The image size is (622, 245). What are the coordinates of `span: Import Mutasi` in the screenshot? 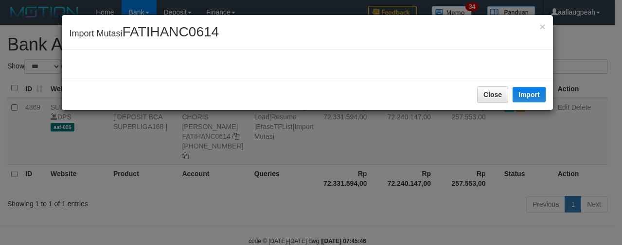 It's located at (144, 34).